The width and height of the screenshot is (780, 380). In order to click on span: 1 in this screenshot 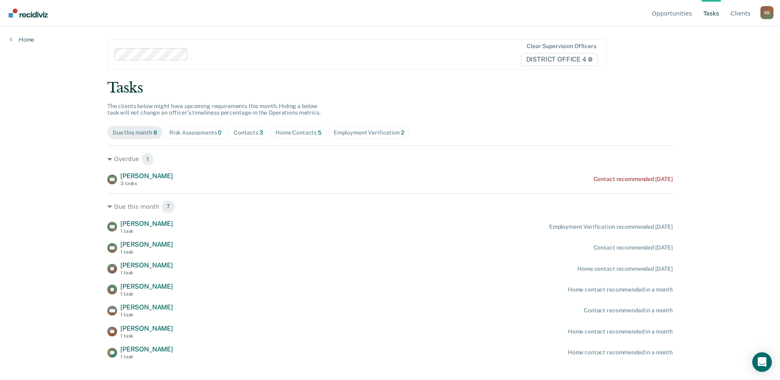, I will do `click(148, 159)`.